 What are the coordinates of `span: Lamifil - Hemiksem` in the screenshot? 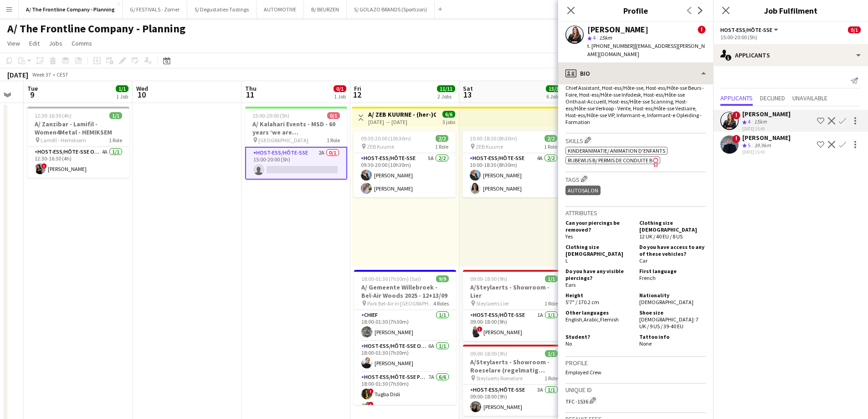 It's located at (63, 140).